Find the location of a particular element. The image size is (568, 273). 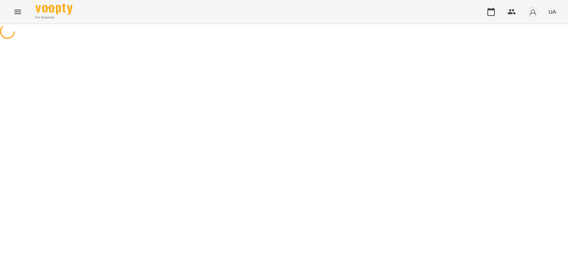

img: Voopty Logo is located at coordinates (54, 9).